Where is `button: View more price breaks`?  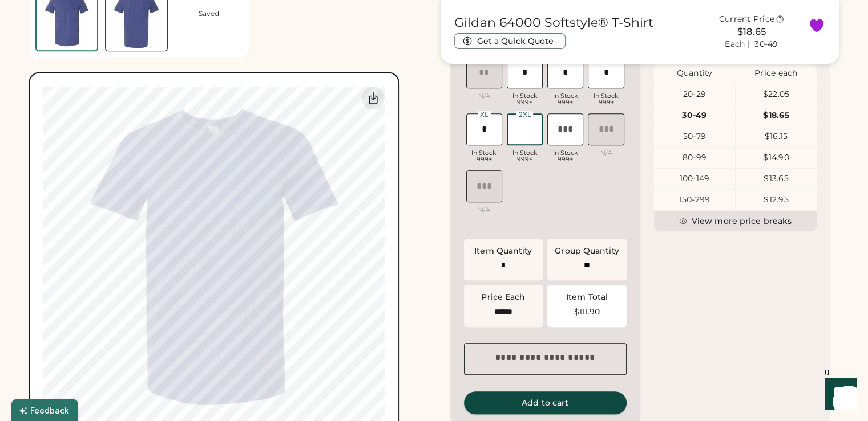
button: View more price breaks is located at coordinates (735, 222).